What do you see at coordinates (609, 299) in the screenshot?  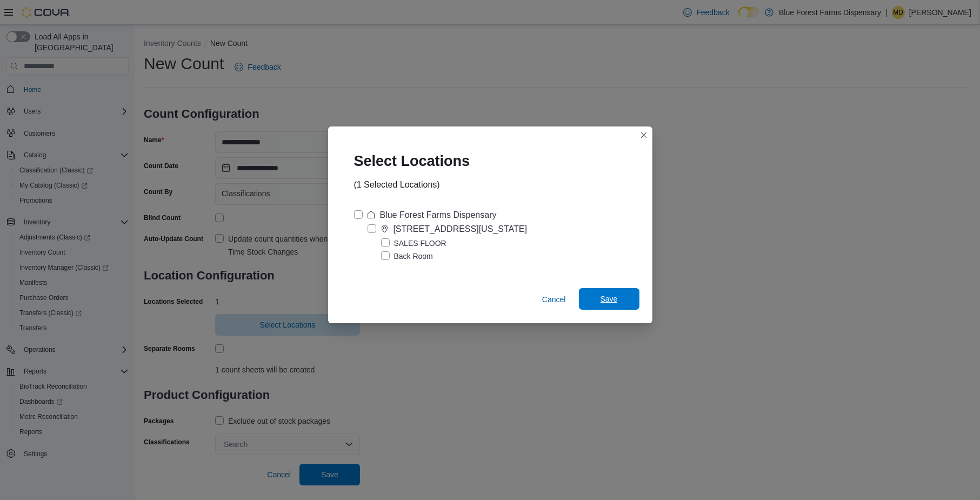 I see `button: Save` at bounding box center [609, 299].